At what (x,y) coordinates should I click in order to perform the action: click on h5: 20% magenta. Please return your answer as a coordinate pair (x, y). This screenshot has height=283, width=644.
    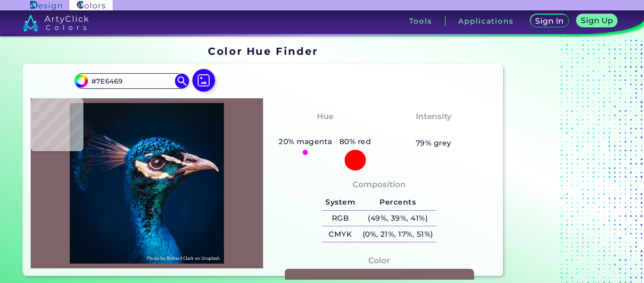
    Looking at the image, I should click on (306, 142).